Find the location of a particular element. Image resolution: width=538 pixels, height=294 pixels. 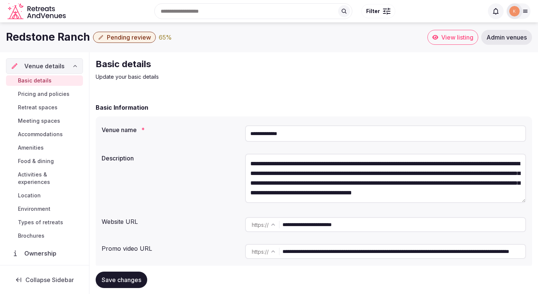

h1: Redstone Ranch is located at coordinates (48, 37).